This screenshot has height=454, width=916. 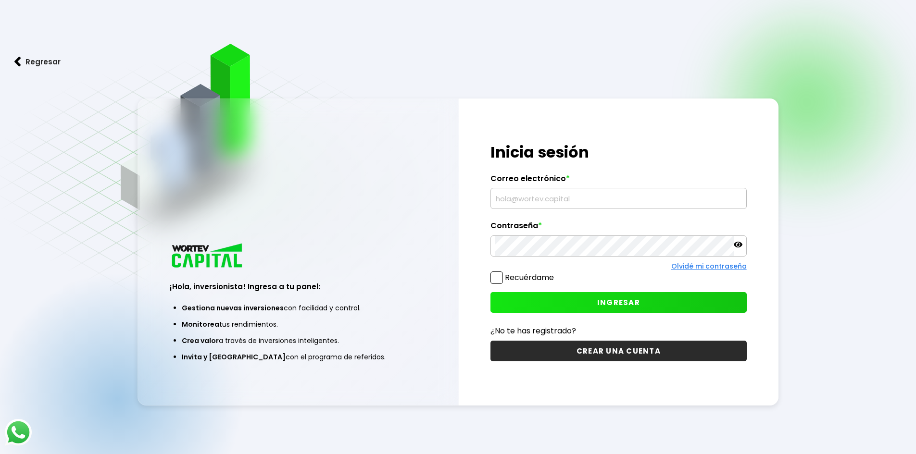 What do you see at coordinates (618, 228) in the screenshot?
I see `label: Contraseña` at bounding box center [618, 228].